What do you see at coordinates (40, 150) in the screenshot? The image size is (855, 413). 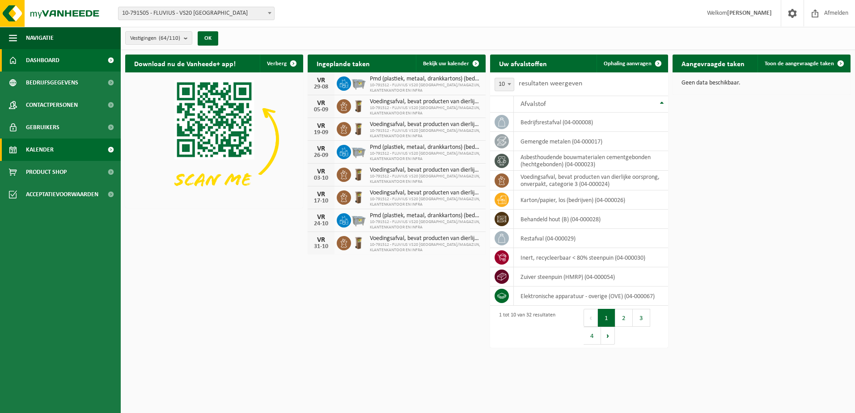 I see `span: Kalender` at bounding box center [40, 150].